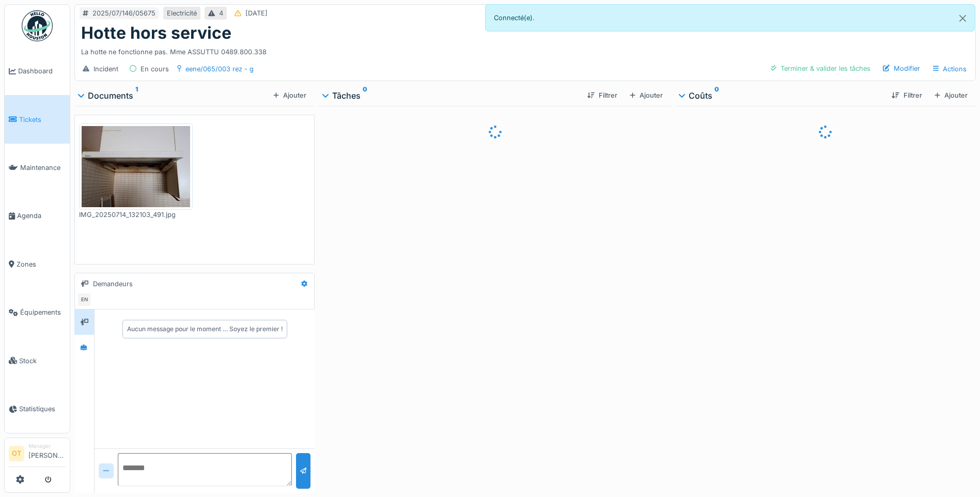  Describe the element at coordinates (47, 446) in the screenshot. I see `div: Manager` at that location.